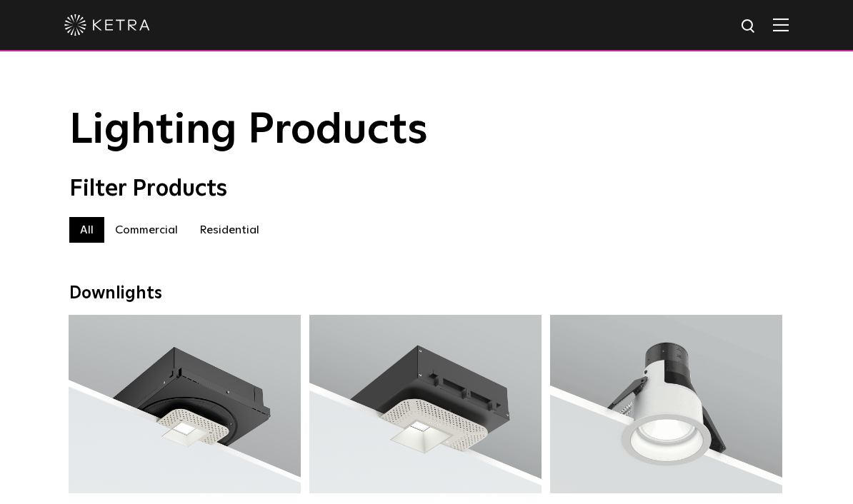 Image resolution: width=853 pixels, height=504 pixels. I want to click on div: Filter Products, so click(426, 190).